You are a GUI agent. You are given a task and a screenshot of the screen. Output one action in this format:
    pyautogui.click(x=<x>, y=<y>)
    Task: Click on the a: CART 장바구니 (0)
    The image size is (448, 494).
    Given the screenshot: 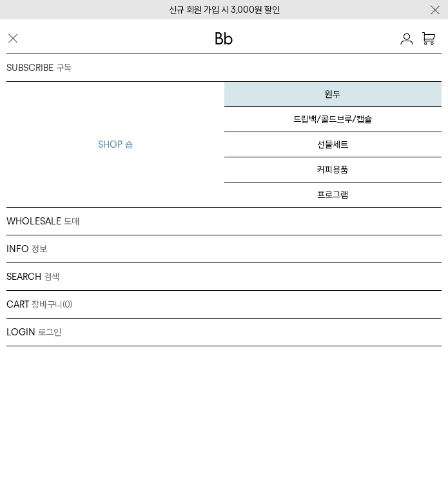 What is the action you would take?
    pyautogui.click(x=224, y=304)
    